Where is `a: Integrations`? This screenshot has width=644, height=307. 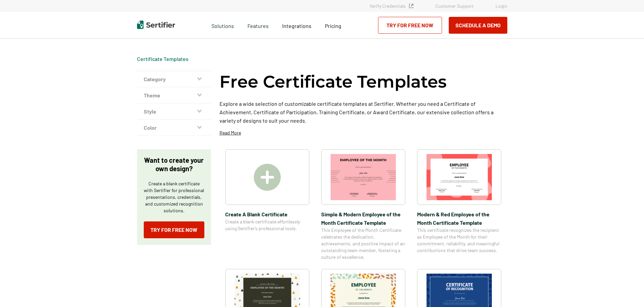 a: Integrations is located at coordinates (296, 25).